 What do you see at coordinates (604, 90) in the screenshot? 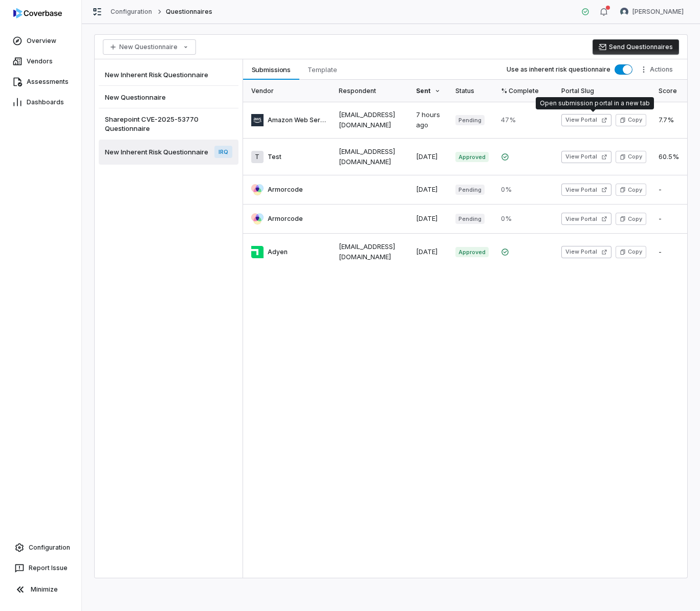
I see `div: Portal Slug` at bounding box center [604, 90].